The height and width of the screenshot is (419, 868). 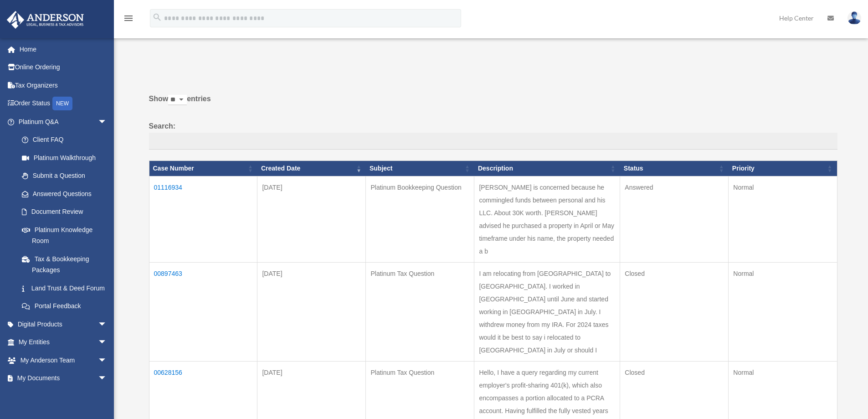 What do you see at coordinates (61, 122) in the screenshot?
I see `a: Platinum Q&Aarrow_drop_down` at bounding box center [61, 122].